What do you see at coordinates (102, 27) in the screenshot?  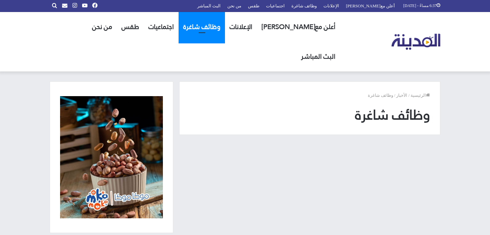 I see `a: من نحن` at bounding box center [102, 27].